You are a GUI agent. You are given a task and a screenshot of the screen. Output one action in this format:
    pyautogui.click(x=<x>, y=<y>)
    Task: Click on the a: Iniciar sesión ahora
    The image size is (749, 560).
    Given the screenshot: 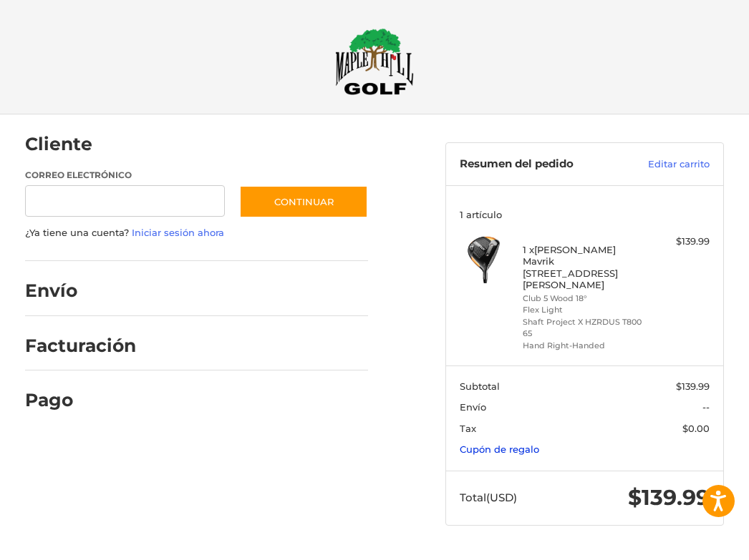 What is the action you would take?
    pyautogui.click(x=177, y=232)
    